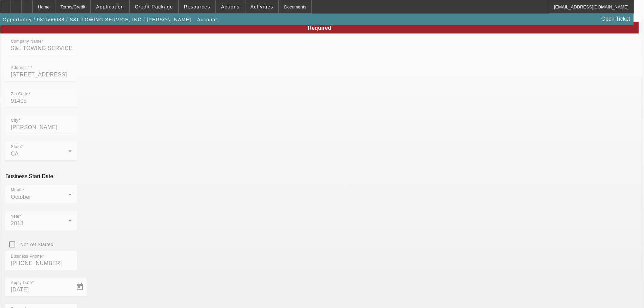  I want to click on p: Business Start Date:, so click(322, 177).